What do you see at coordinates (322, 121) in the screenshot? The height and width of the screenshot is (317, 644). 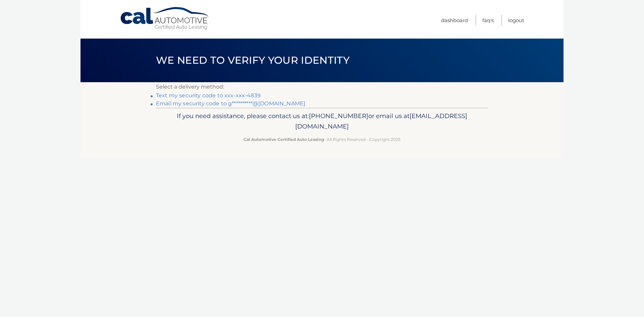 I see `p: If you need assistance, please contact us at: or email us at` at bounding box center [322, 121].